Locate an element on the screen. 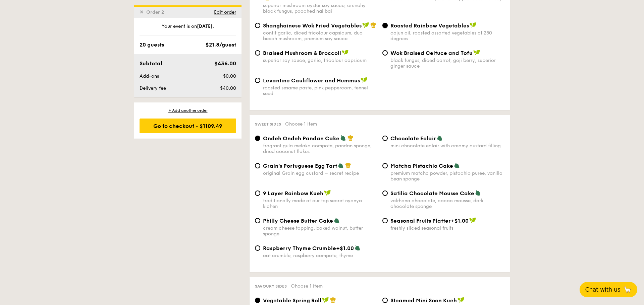 Image resolution: width=644 pixels, height=305 pixels. span: Matcha Pistachio Cake is located at coordinates (422, 166).